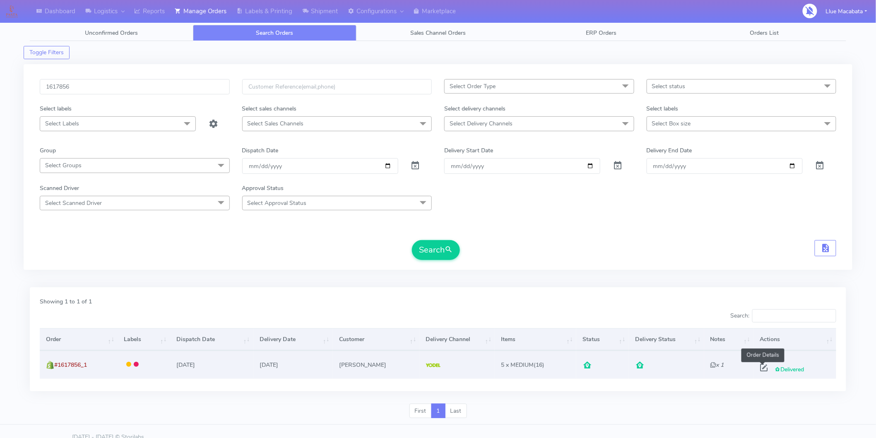 The image size is (876, 438). What do you see at coordinates (277, 203) in the screenshot?
I see `span: Select Approval Status` at bounding box center [277, 203].